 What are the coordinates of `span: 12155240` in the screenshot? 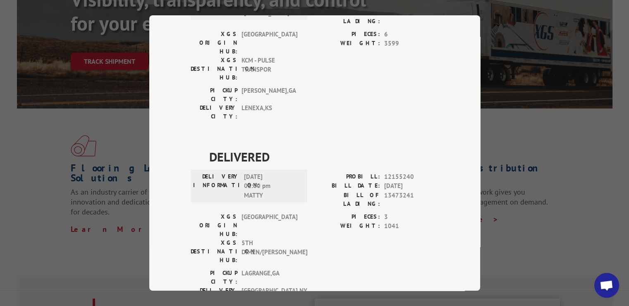 It's located at (412, 177).